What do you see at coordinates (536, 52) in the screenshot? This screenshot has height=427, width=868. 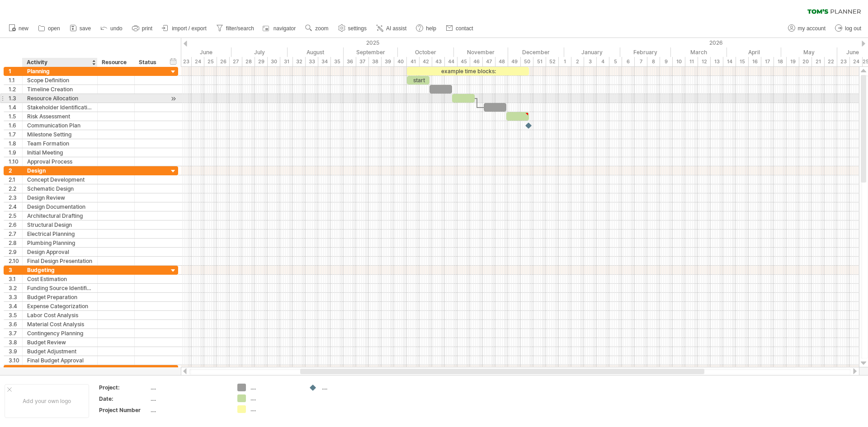 I see `div: December 2025` at bounding box center [536, 52].